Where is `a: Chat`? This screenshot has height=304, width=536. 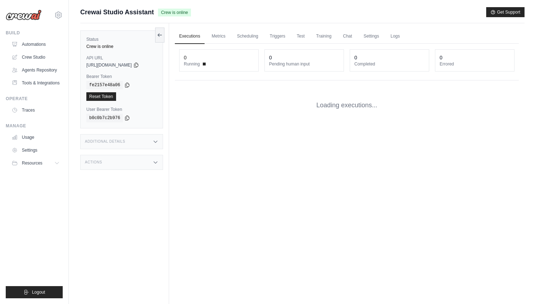 a: Chat is located at coordinates (347, 37).